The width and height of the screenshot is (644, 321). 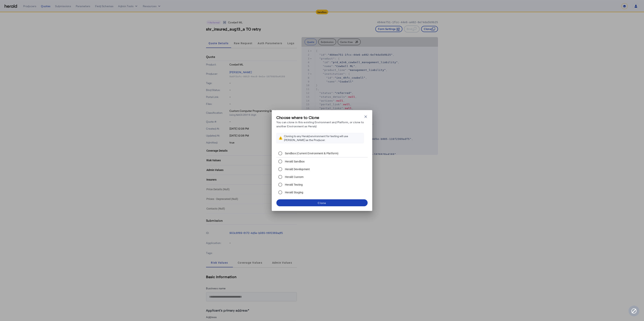 What do you see at coordinates (294, 177) in the screenshot?
I see `label: Herald Custom` at bounding box center [294, 177].